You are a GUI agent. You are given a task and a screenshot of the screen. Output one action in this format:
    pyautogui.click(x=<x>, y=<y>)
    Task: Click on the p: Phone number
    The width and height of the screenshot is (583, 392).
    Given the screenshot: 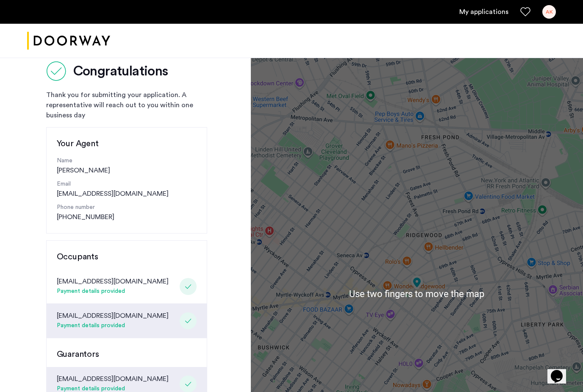 What is the action you would take?
    pyautogui.click(x=127, y=207)
    